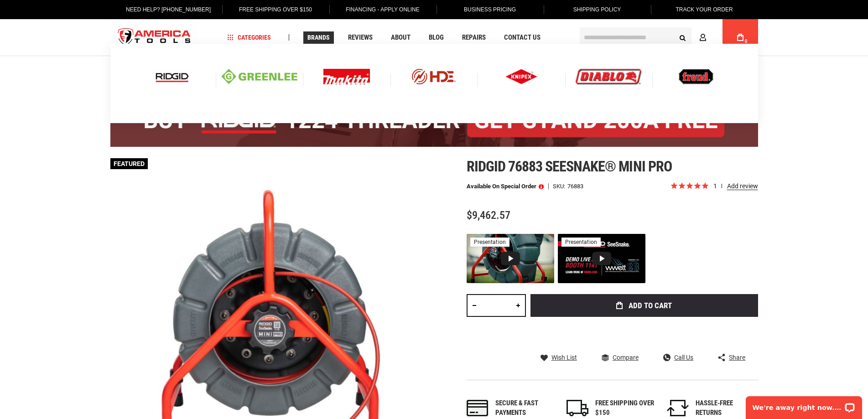 The image size is (868, 419). Describe the element at coordinates (58, 17) in the screenshot. I see `p: We're away right now. Please check back later!` at that location.